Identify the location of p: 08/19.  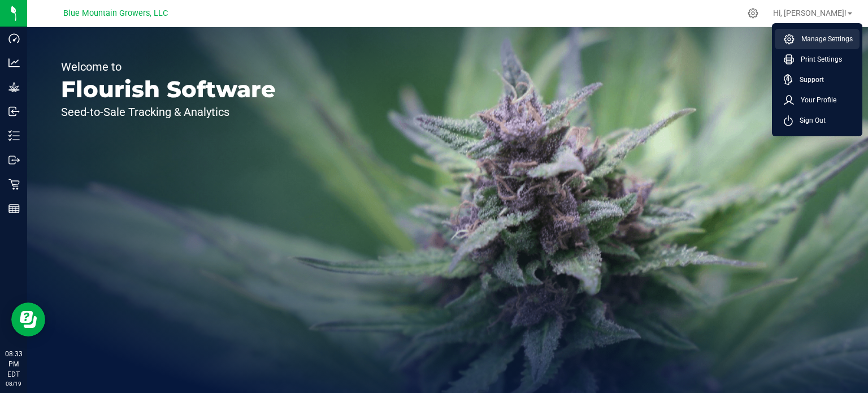
(14, 383).